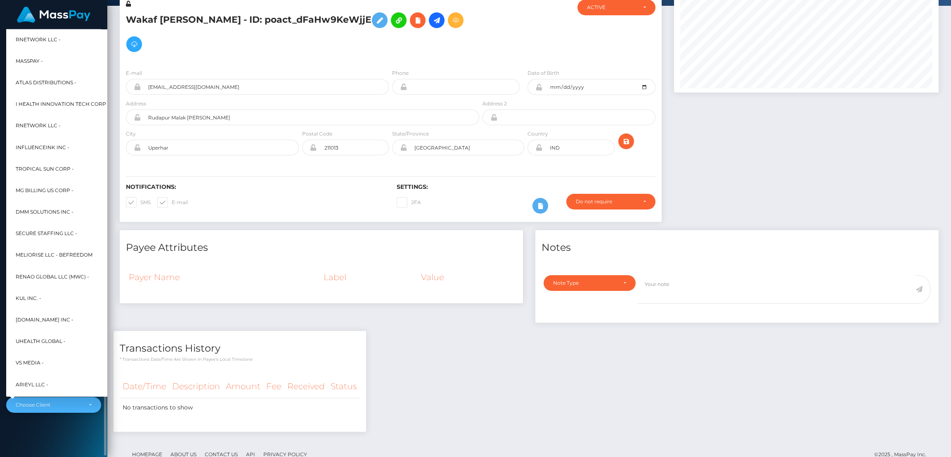  I want to click on button: Note Type, so click(589, 283).